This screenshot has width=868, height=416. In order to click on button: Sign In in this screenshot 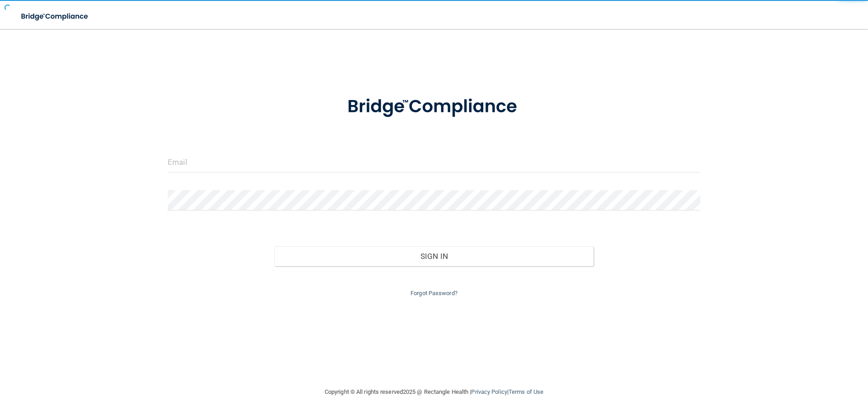, I will do `click(434, 256)`.